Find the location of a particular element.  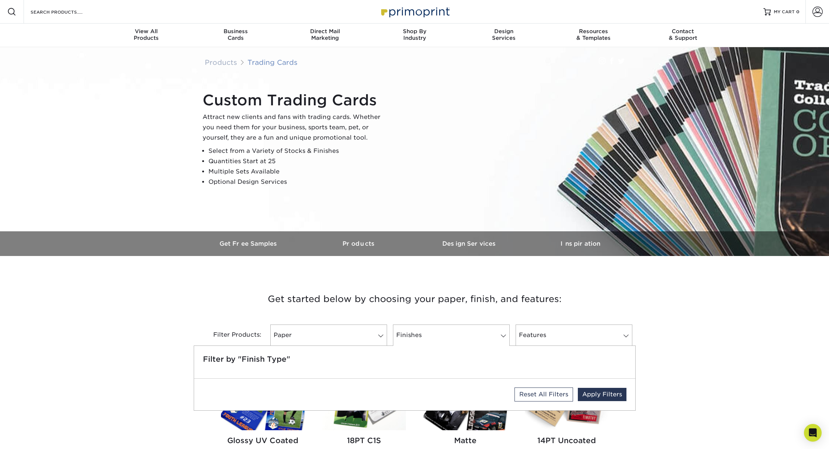

div: Marketing is located at coordinates (325, 35).